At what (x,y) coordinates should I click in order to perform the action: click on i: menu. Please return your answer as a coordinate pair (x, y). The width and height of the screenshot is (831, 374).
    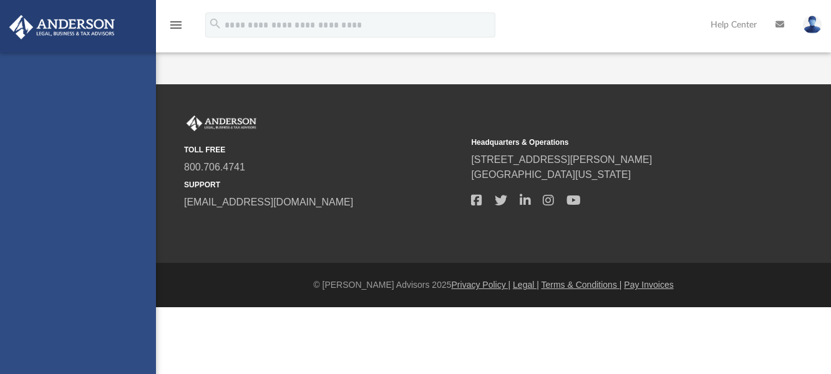
    Looking at the image, I should click on (176, 25).